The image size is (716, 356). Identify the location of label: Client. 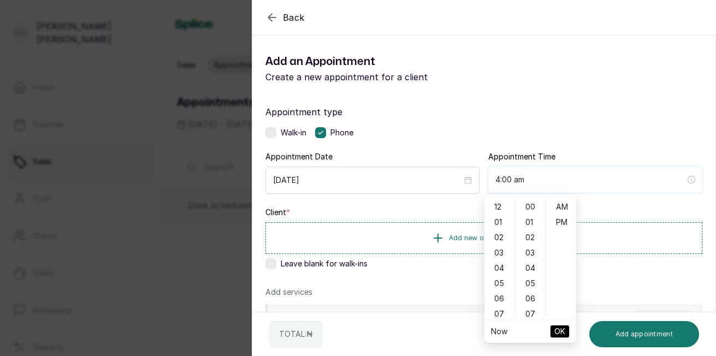
(278, 213).